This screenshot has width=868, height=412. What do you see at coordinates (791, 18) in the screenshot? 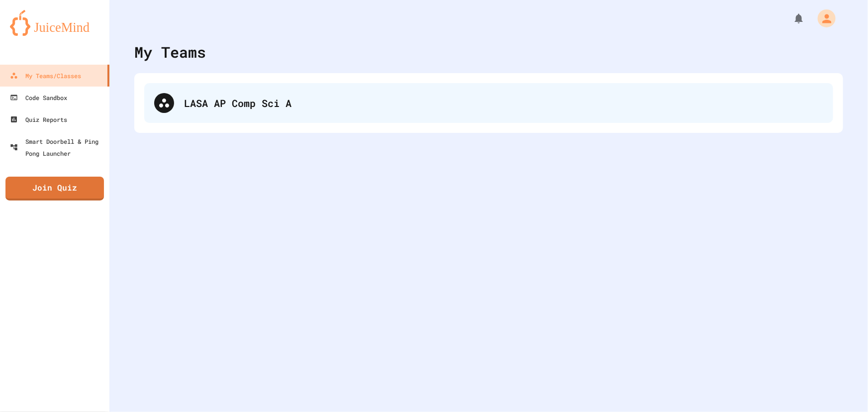
I see `div: My Notifications` at bounding box center [791, 18].